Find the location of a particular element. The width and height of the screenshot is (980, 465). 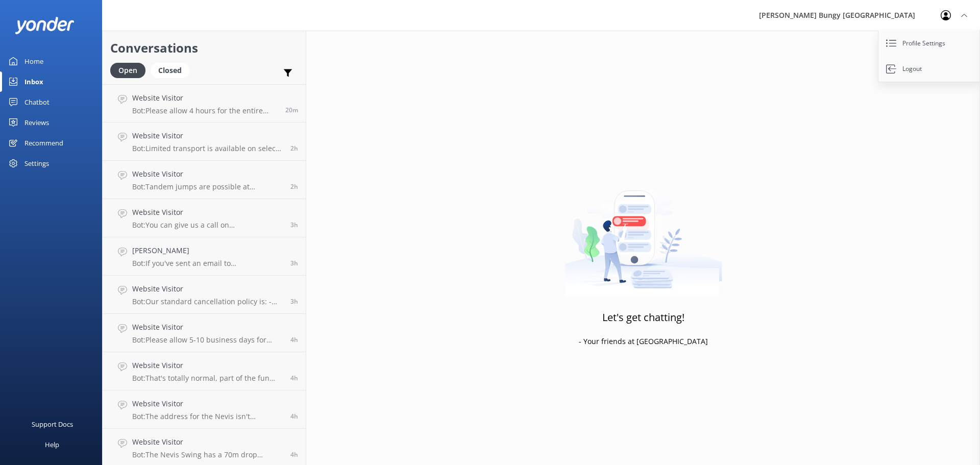

a: Closed is located at coordinates (172, 70).